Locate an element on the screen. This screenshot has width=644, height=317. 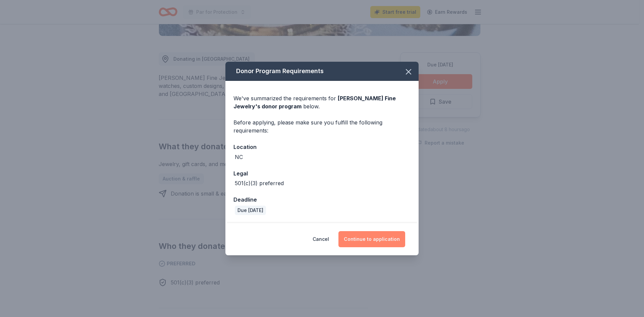
div: Deadline is located at coordinates (322, 200).